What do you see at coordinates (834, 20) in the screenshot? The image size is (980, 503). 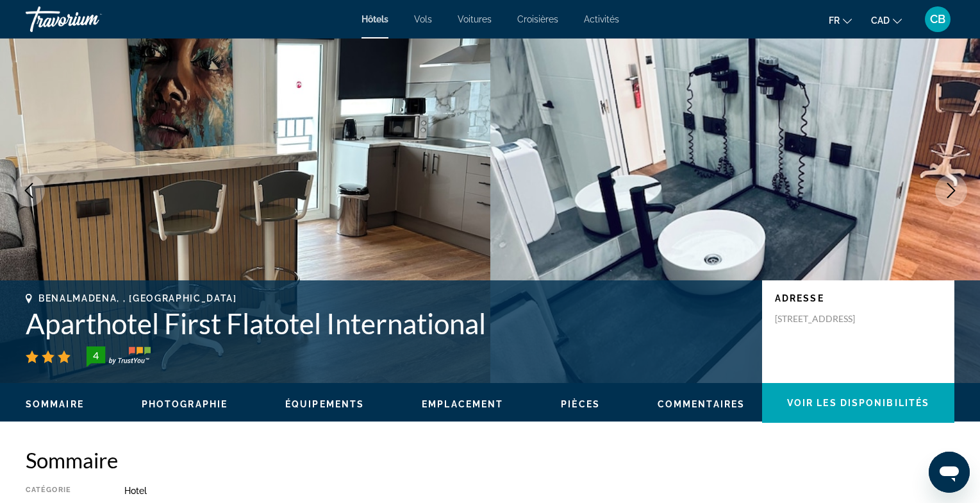 I see `span: fr` at bounding box center [834, 20].